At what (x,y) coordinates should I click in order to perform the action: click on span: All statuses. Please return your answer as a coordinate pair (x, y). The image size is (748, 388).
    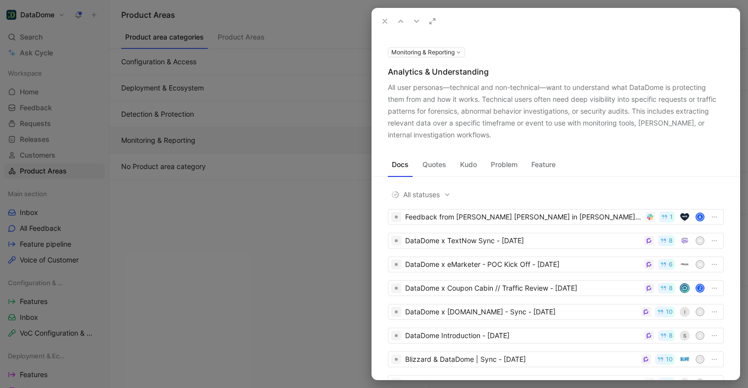
    Looking at the image, I should click on (421, 195).